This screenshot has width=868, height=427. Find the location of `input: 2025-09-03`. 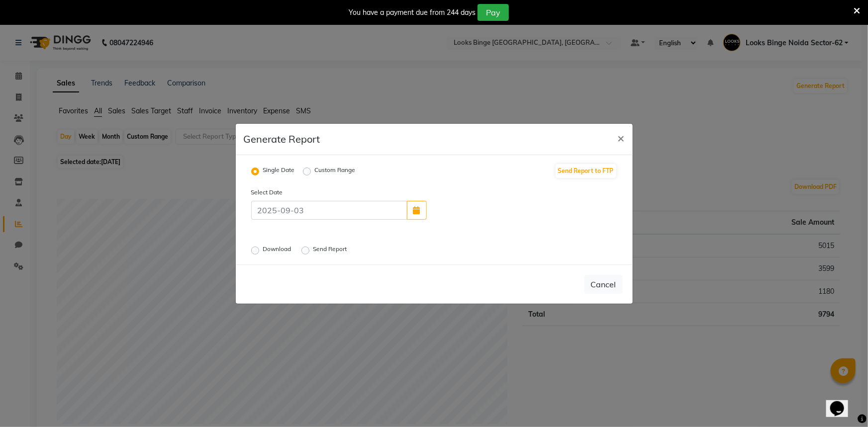

input: 2025-09-03 is located at coordinates (329, 210).